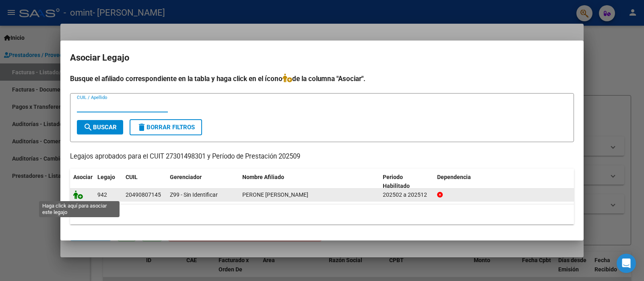 The image size is (644, 281). I want to click on mat-icon: delete, so click(142, 127).